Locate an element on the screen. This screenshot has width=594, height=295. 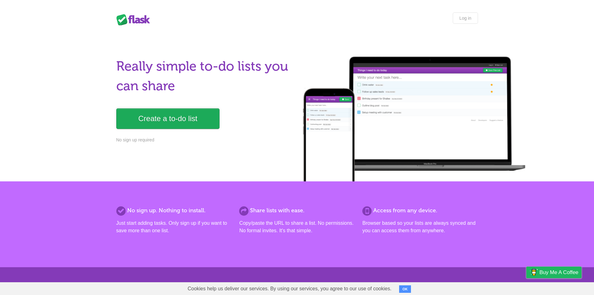
p: No sign up required is located at coordinates (205, 140).